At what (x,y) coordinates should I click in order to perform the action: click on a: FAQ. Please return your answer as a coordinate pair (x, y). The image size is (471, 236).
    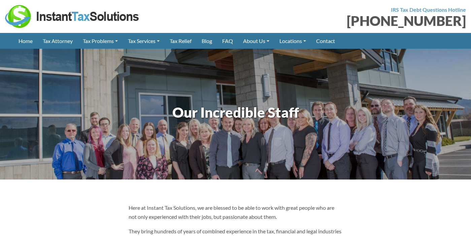
    Looking at the image, I should click on (228, 41).